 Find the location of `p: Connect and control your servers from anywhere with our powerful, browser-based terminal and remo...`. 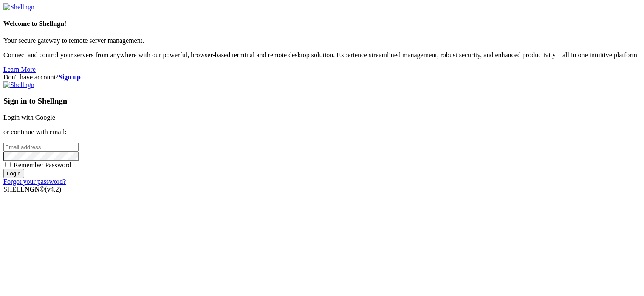

p: Connect and control your servers from anywhere with our powerful, browser-based terminal and remo... is located at coordinates (322, 55).